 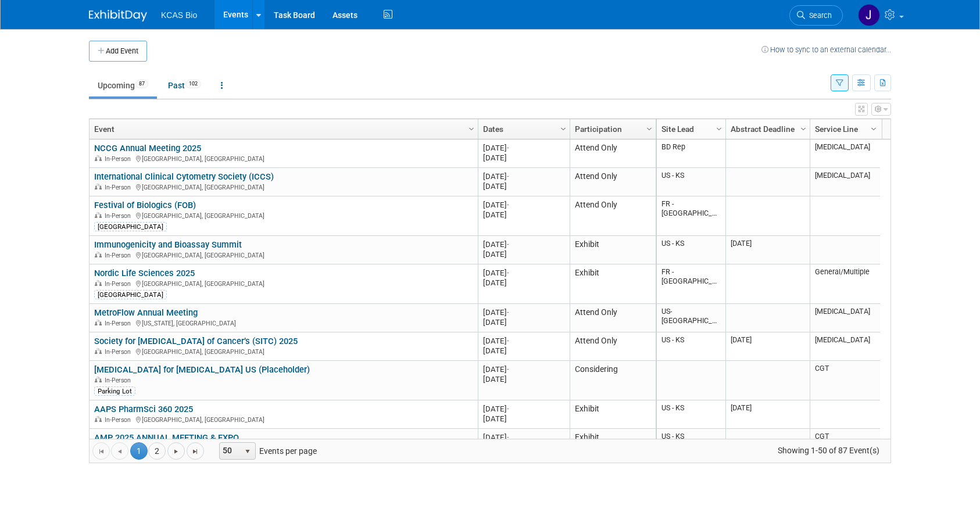 What do you see at coordinates (612, 381) in the screenshot?
I see `td: Considering` at bounding box center [612, 381].